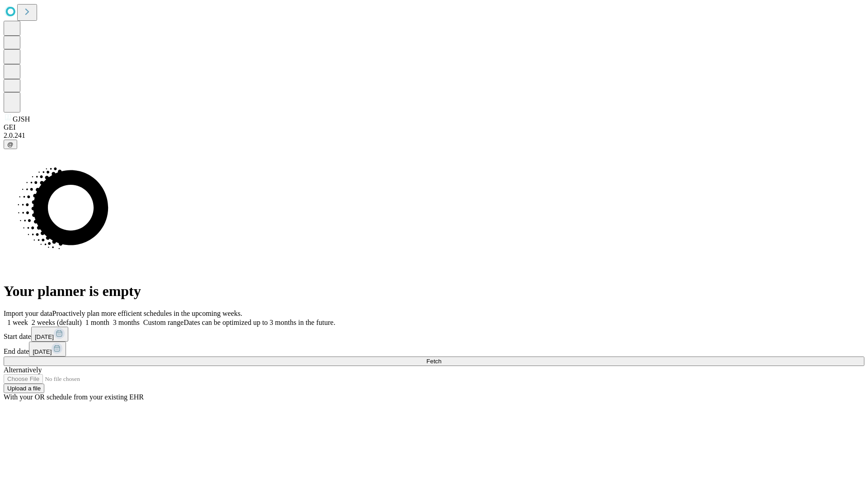  What do you see at coordinates (74, 397) in the screenshot?
I see `span: With your OR schedule from your existing EHR` at bounding box center [74, 397].